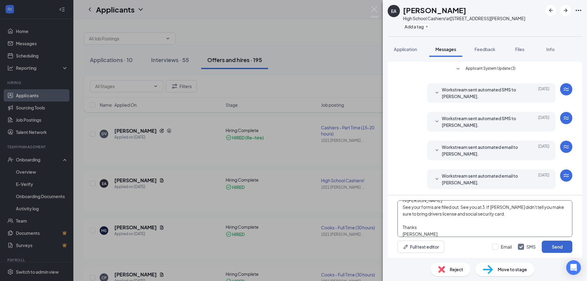 This screenshot has width=587, height=281. Describe the element at coordinates (574, 268) in the screenshot. I see `div: Open Intercom Messenger` at that location.